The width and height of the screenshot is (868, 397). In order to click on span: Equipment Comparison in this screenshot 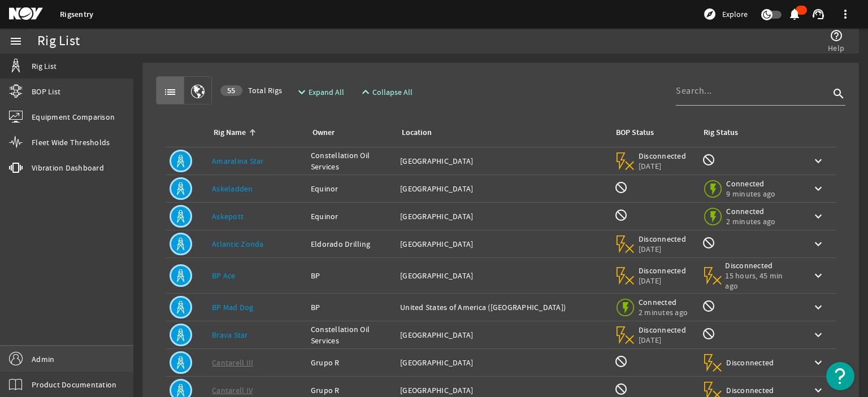, I will do `click(73, 117)`.